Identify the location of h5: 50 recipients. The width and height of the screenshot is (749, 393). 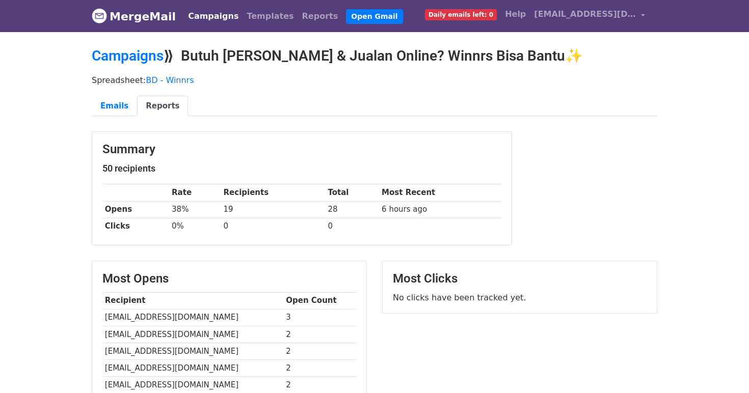
(302, 169).